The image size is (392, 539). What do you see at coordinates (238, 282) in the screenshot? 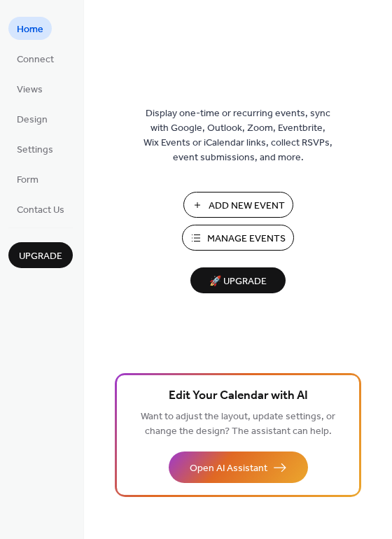
I see `span: 🚀 Upgrade` at bounding box center [238, 282].